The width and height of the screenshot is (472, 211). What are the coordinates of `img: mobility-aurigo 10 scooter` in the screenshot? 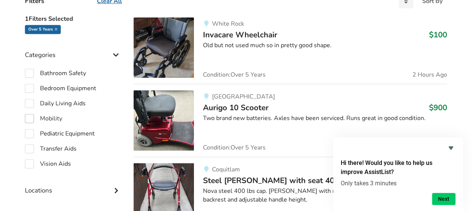 It's located at (164, 120).